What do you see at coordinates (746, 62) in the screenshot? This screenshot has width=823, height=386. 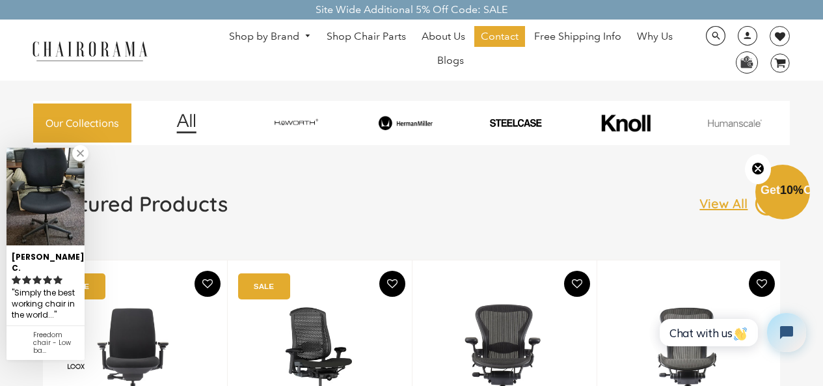 I see `img: WhatsApp_Image_2024-07-12_at_16.23.01.webp` at bounding box center [746, 62].